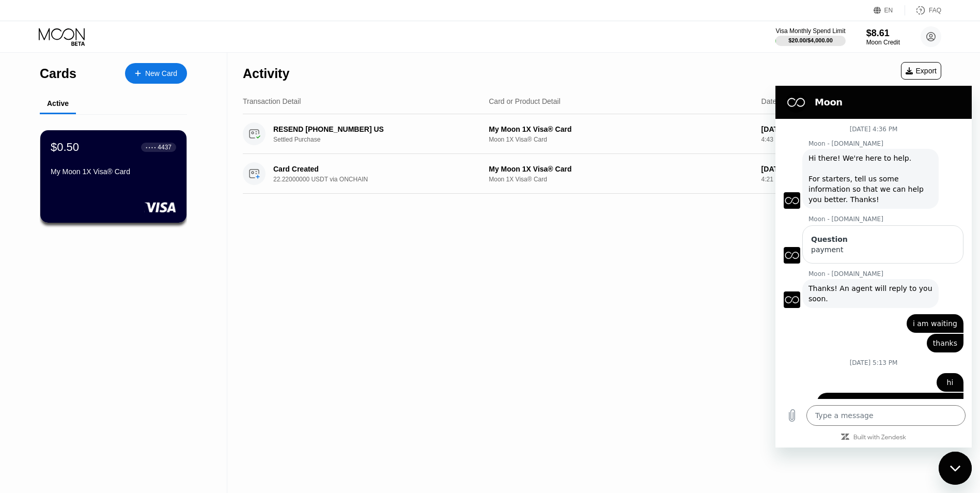 The width and height of the screenshot is (980, 493). Describe the element at coordinates (814, 179) in the screenshot. I see `div: 4:21 PM` at that location.